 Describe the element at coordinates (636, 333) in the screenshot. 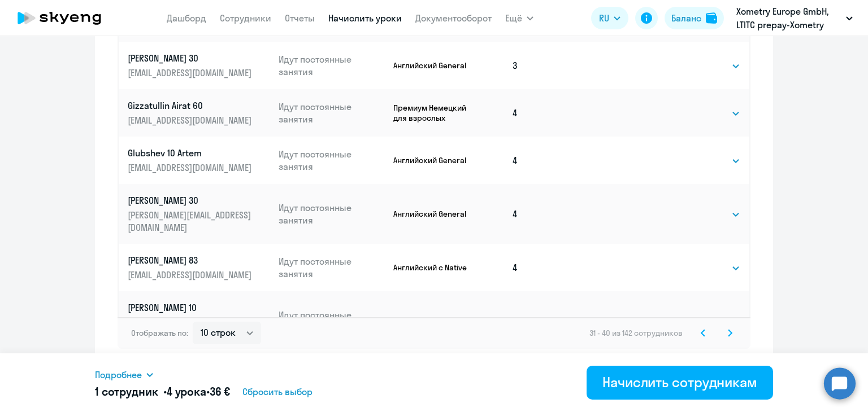

I see `span: 31 - 40 из 142 сотрудников` at that location.